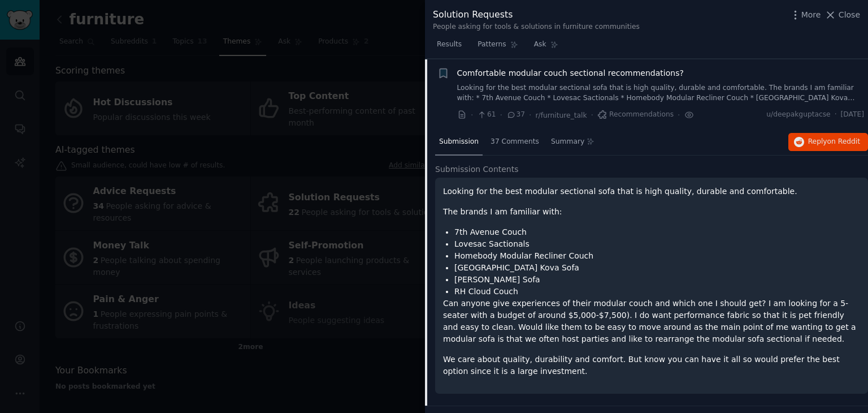  Describe the element at coordinates (497, 47) in the screenshot. I see `a: Patterns` at that location.